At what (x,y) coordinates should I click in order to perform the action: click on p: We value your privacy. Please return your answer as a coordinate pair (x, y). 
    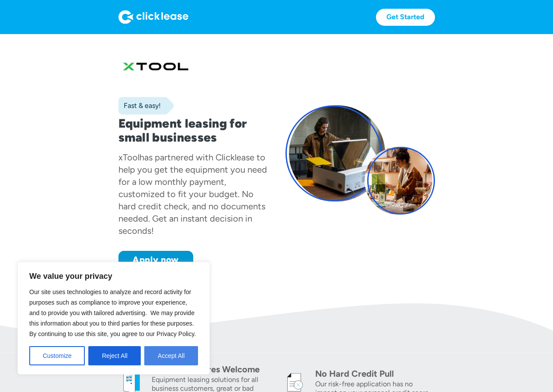
    Looking at the image, I should click on (114, 276).